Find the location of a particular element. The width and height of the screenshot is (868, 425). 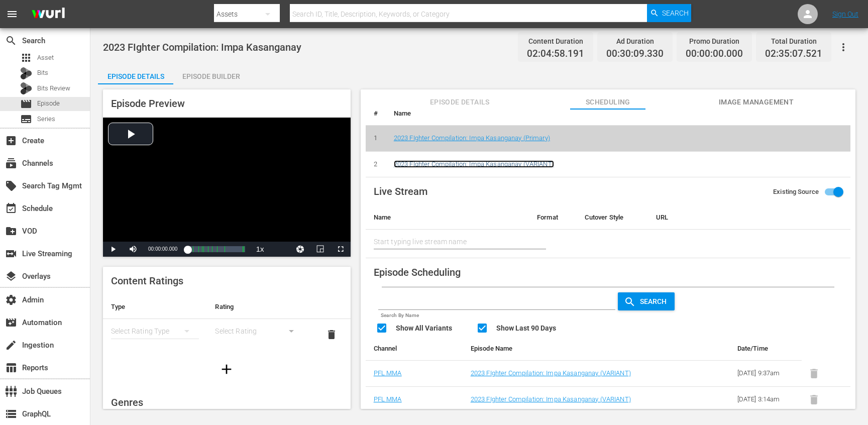

div: Bits Review is located at coordinates (27, 89).